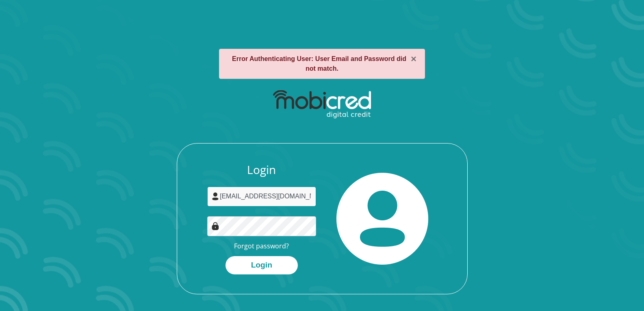  I want to click on img: mobicred logo, so click(322, 104).